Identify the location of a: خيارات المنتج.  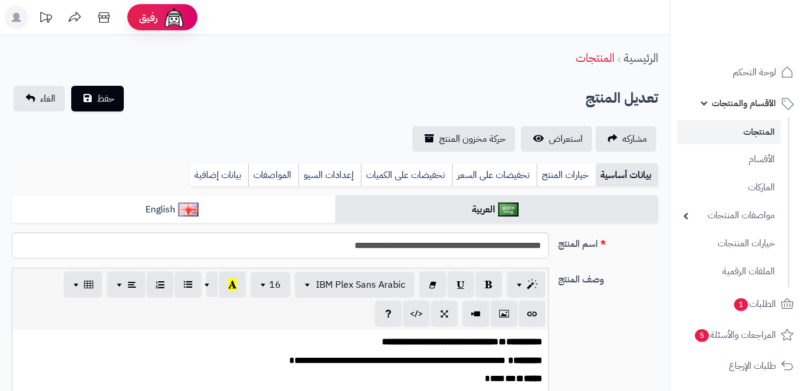
(565, 175).